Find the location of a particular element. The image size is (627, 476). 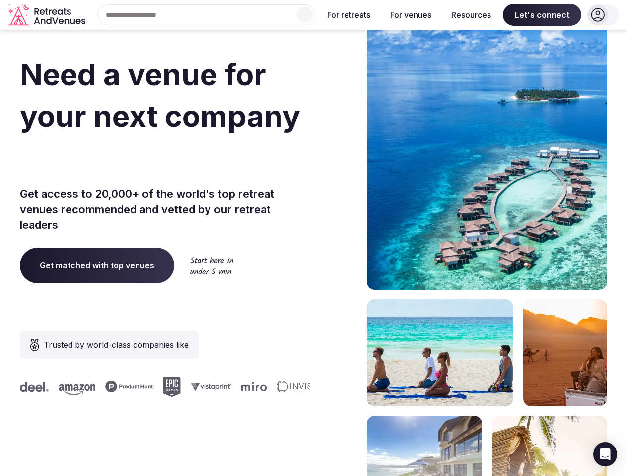

a: Get matched with top venues is located at coordinates (97, 265).